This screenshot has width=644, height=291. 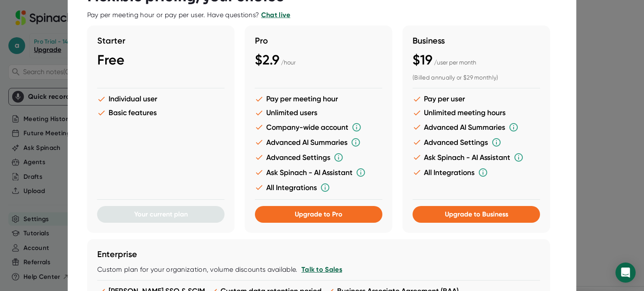 I want to click on span: $2.9, so click(x=267, y=60).